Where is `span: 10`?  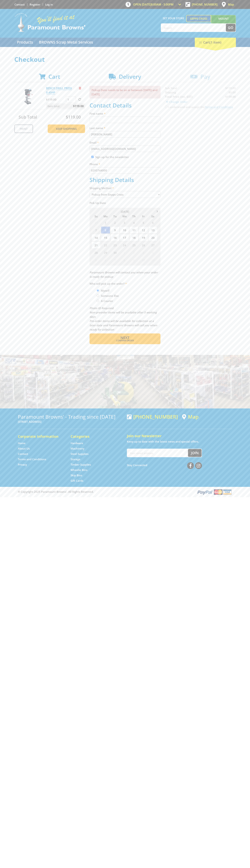
span: 10 is located at coordinates (124, 230).